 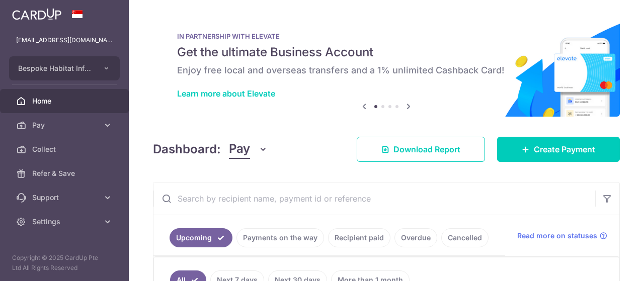 What do you see at coordinates (66, 174) in the screenshot?
I see `span: Refer & Save` at bounding box center [66, 174].